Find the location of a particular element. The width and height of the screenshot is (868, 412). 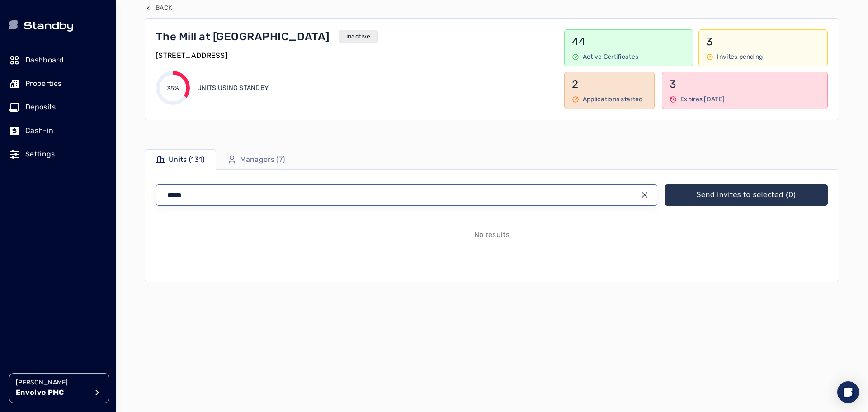

div: Open Intercom Messenger is located at coordinates (848, 392).